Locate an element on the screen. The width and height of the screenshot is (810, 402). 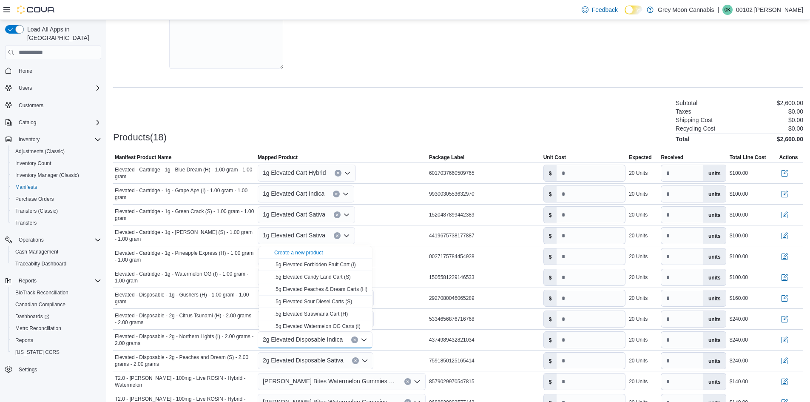
button: Clear input is located at coordinates (408, 381).